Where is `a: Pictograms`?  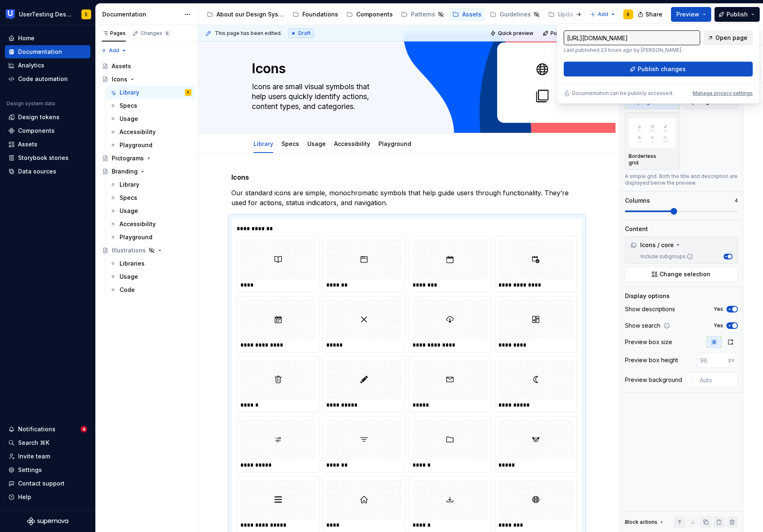 a: Pictograms is located at coordinates (147, 158).